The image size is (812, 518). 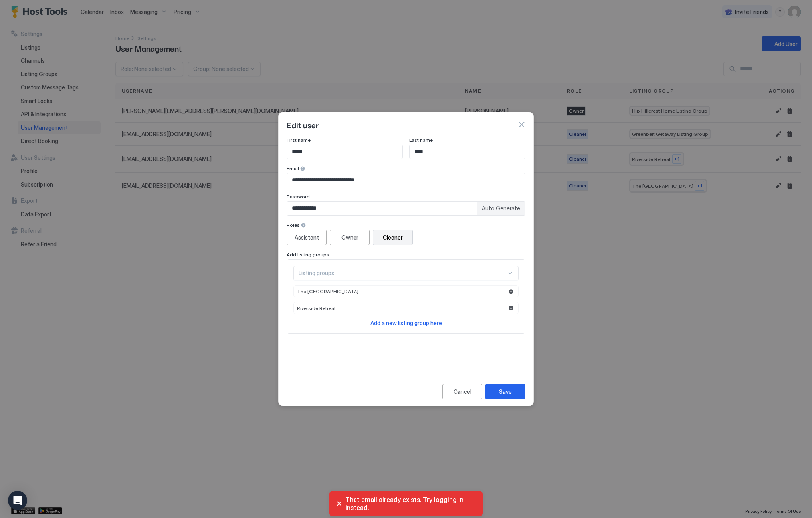 What do you see at coordinates (421, 140) in the screenshot?
I see `span: Last name` at bounding box center [421, 140].